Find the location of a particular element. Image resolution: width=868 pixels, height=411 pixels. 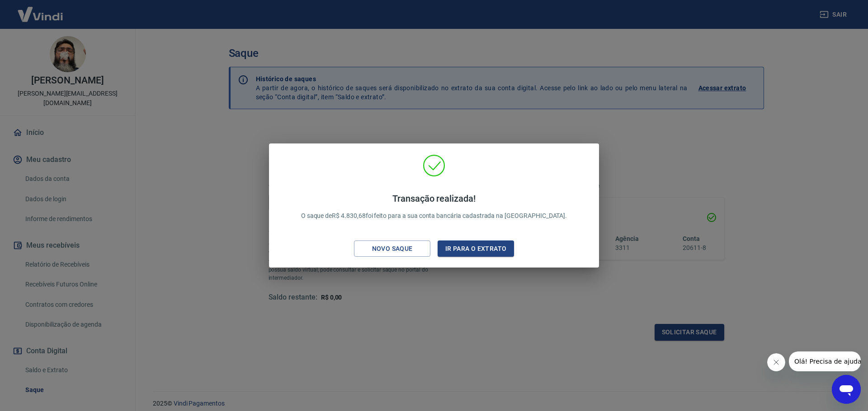

h4: Transação realizada! is located at coordinates (434, 198).